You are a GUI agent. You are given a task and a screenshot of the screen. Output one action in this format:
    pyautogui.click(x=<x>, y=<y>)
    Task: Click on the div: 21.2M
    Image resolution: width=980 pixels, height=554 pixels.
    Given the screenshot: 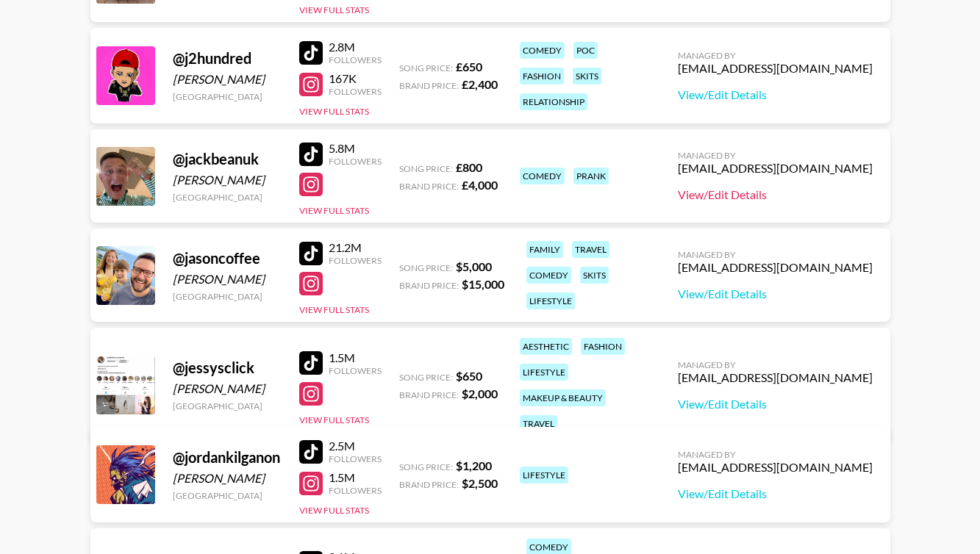 What is the action you would take?
    pyautogui.click(x=355, y=247)
    